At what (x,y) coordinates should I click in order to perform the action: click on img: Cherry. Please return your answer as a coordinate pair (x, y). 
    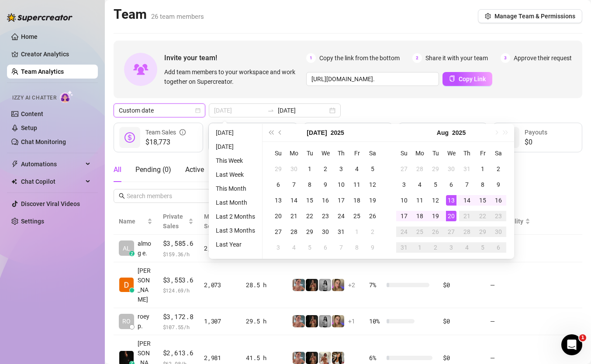
    Looking at the image, I should click on (338, 285).